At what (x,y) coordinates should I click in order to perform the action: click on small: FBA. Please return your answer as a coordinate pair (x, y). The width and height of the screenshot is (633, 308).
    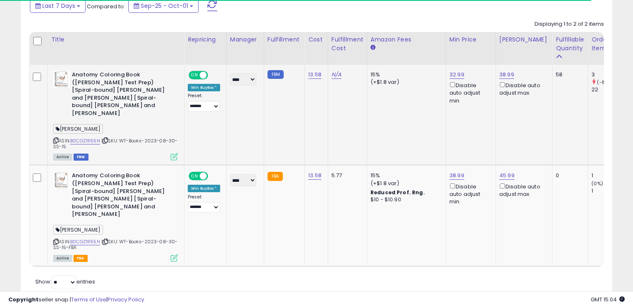
    Looking at the image, I should click on (275, 177).